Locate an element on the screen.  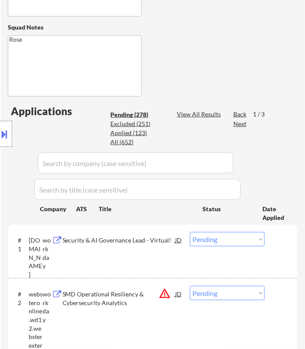
div: Status is located at coordinates (226, 209).